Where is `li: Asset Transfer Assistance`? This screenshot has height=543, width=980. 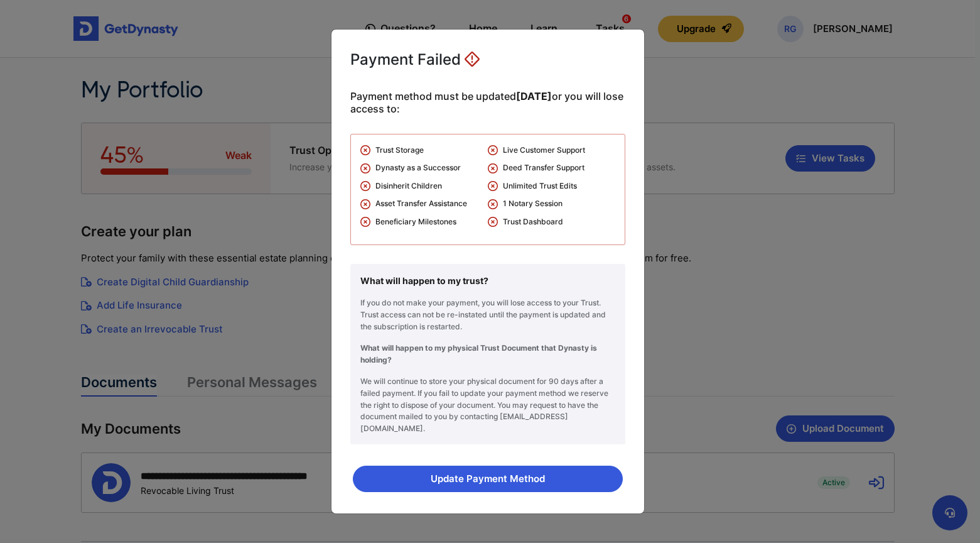
li: Asset Transfer Assistance is located at coordinates (424, 206).